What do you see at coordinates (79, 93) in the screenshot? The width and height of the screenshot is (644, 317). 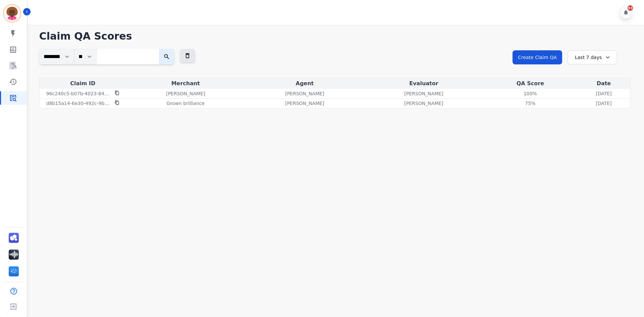 I see `p: 96c240c5-b07b-4023-8487-2b1159545e6f` at bounding box center [79, 93].